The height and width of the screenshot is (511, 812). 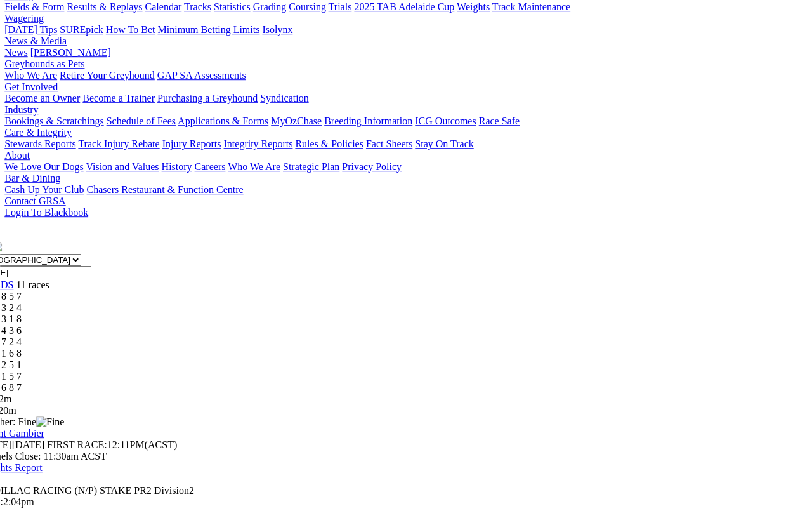 I want to click on a: Login To Blackbook, so click(x=46, y=212).